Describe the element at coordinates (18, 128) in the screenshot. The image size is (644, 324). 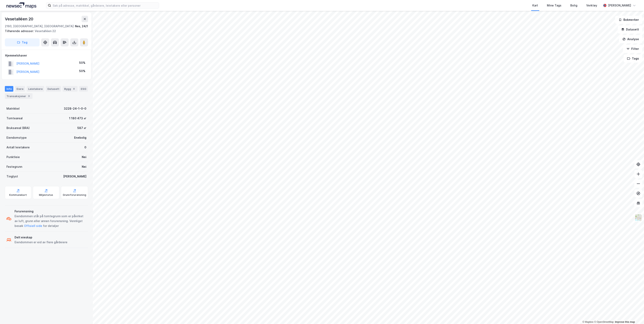
I see `div: Bruksareal (BRA)` at that location.